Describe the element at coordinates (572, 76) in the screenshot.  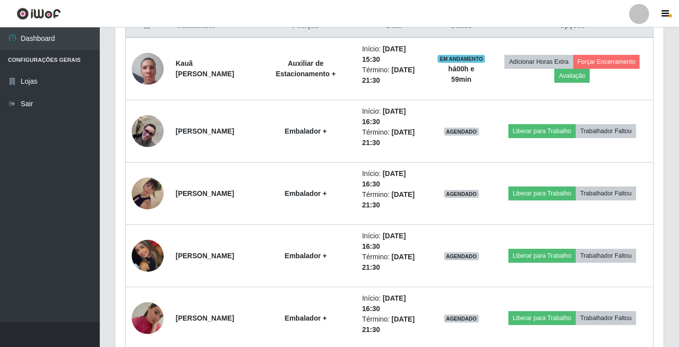
I see `button: Avaliação` at that location.